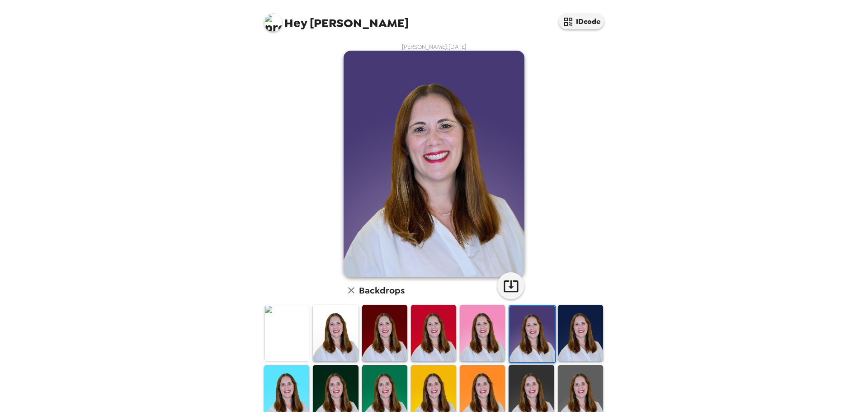  I want to click on img: Original, so click(287, 333).